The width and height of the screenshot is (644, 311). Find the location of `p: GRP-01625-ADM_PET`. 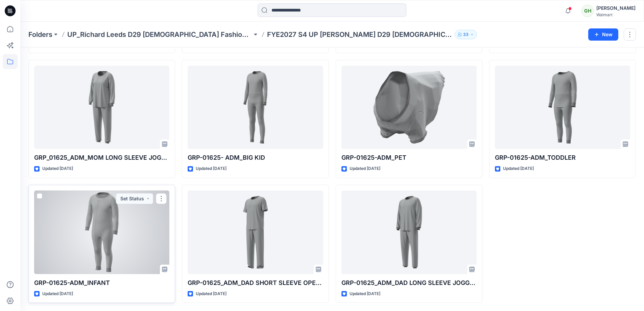

p: GRP-01625-ADM_PET is located at coordinates (409, 158).